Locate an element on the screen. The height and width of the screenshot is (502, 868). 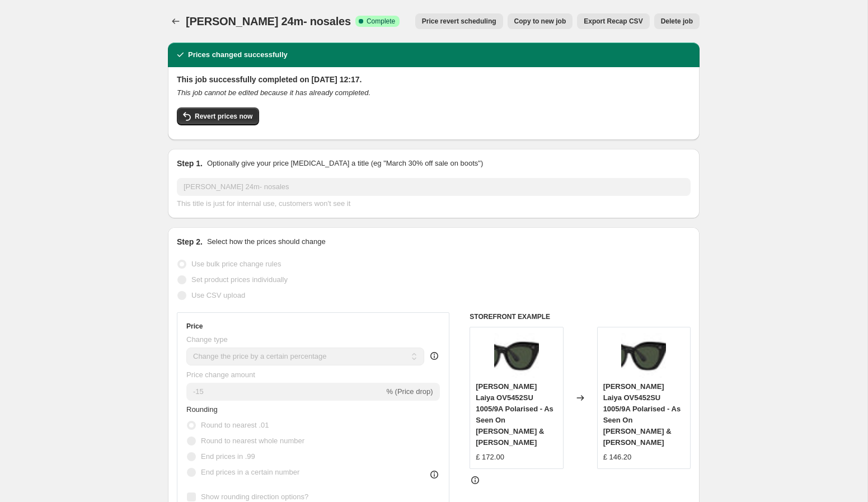
input: -15 is located at coordinates (285, 391).